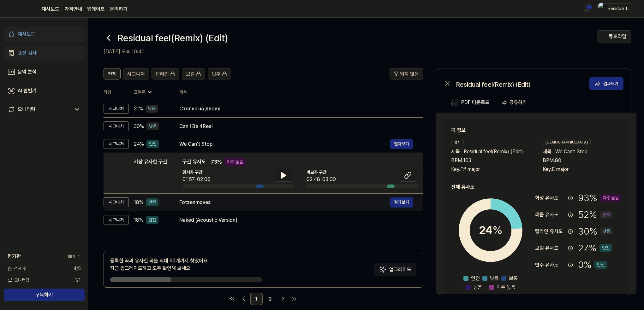 The height and width of the screenshot is (310, 644). Describe the element at coordinates (44, 91) in the screenshot. I see `a: AI 판별기` at that location.